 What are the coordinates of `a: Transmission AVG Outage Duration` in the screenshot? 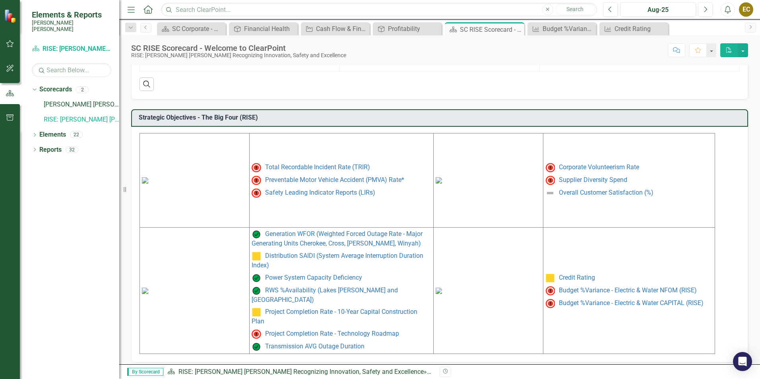 It's located at (315, 346).